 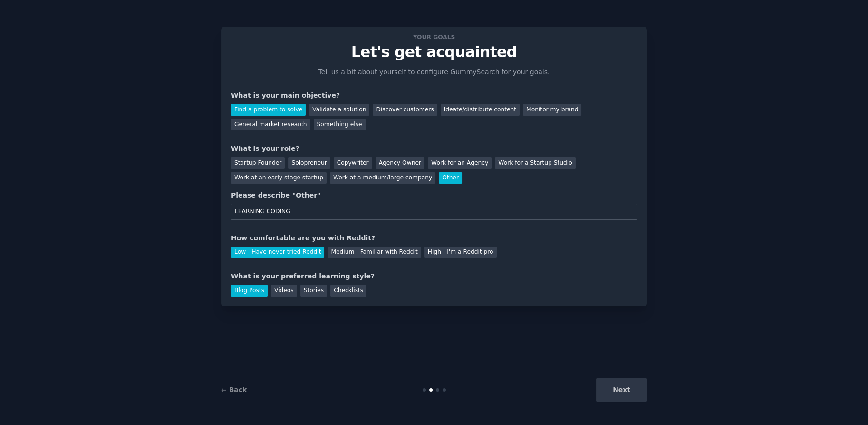 What do you see at coordinates (279, 178) in the screenshot?
I see `div: Work at an early stage startup` at bounding box center [279, 178].